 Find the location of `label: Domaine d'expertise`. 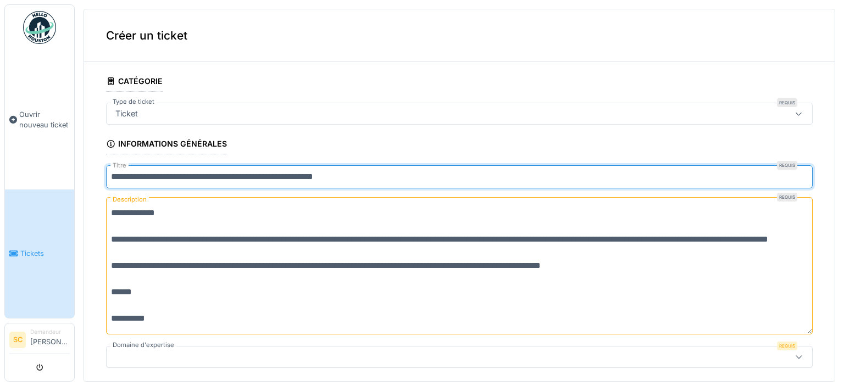

label: Domaine d'expertise is located at coordinates (143, 345).